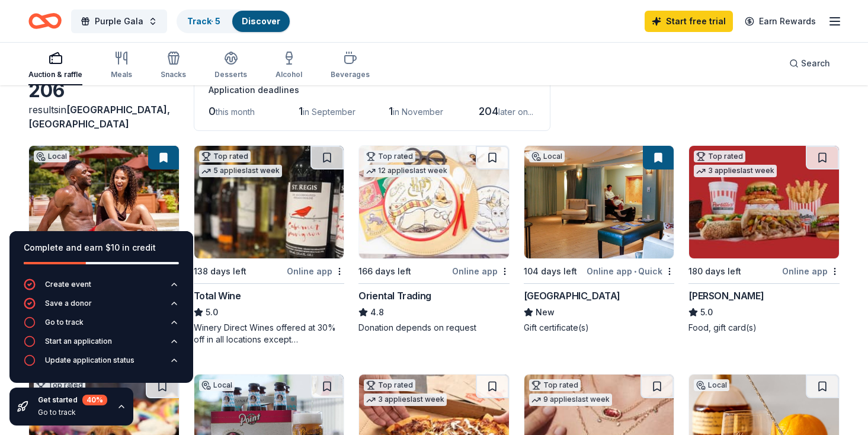  I want to click on div: Total Wine, so click(217, 296).